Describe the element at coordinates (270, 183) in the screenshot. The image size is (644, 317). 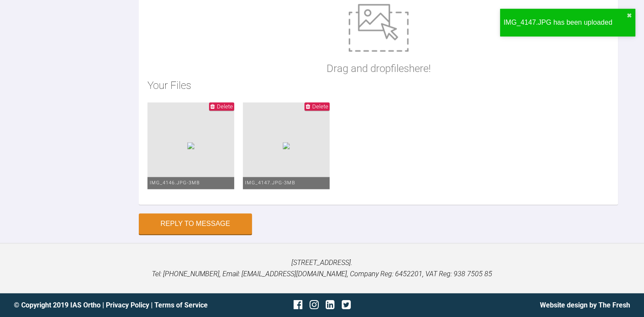
I see `span: IMG_4147.JPG - 3MB` at that location.